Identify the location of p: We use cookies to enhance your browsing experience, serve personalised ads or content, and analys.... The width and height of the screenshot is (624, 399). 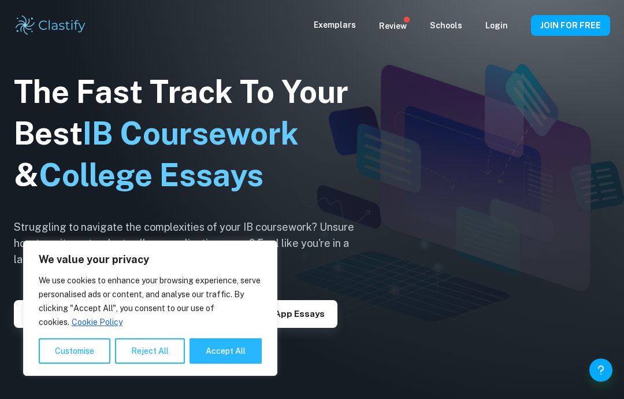
(150, 301).